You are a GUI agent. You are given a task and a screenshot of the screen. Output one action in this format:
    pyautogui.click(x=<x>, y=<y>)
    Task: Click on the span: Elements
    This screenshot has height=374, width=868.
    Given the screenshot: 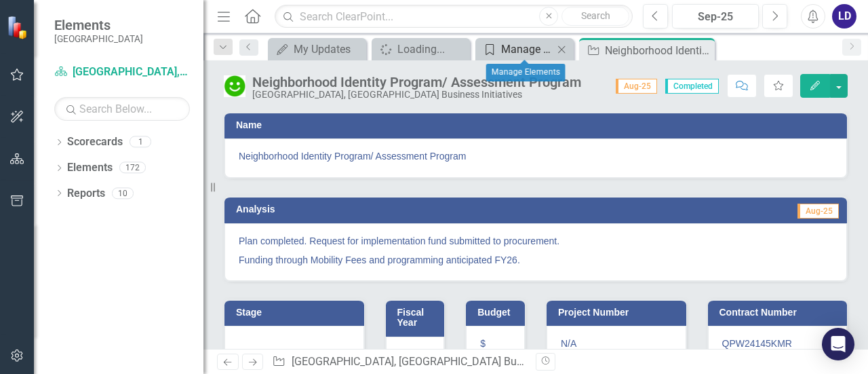 What is the action you would take?
    pyautogui.click(x=98, y=25)
    